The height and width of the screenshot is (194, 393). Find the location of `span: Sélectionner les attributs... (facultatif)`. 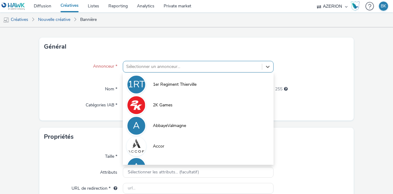

span: Sélectionner les attributs... (facultatif) is located at coordinates (163, 172).